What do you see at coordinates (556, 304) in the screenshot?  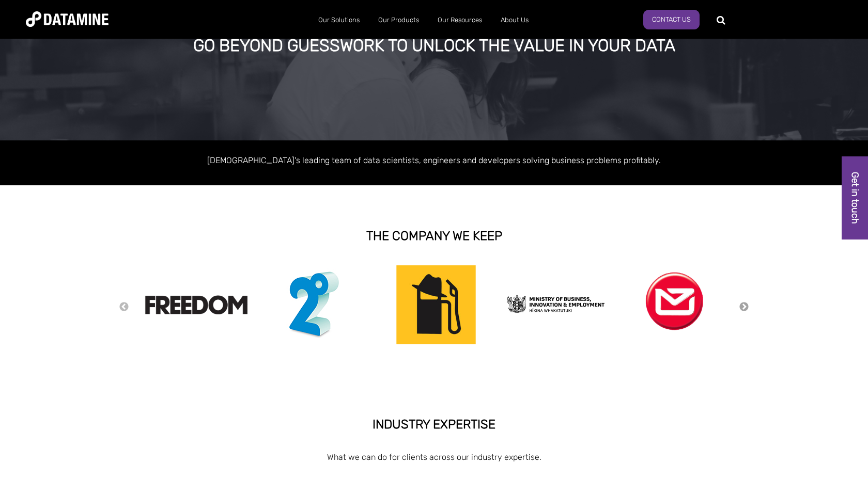 I see `img: ministryofbusinessinnovationandemployment` at bounding box center [556, 304].